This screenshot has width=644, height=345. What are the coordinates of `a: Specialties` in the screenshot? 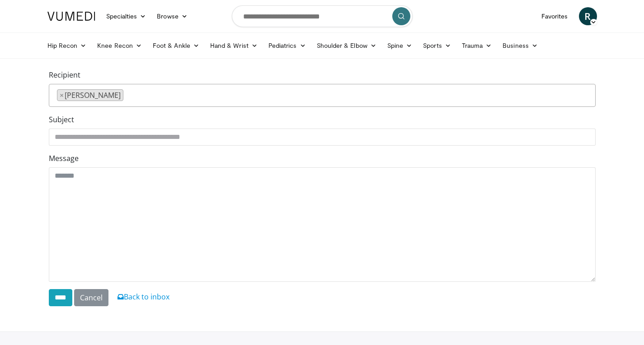 It's located at (126, 16).